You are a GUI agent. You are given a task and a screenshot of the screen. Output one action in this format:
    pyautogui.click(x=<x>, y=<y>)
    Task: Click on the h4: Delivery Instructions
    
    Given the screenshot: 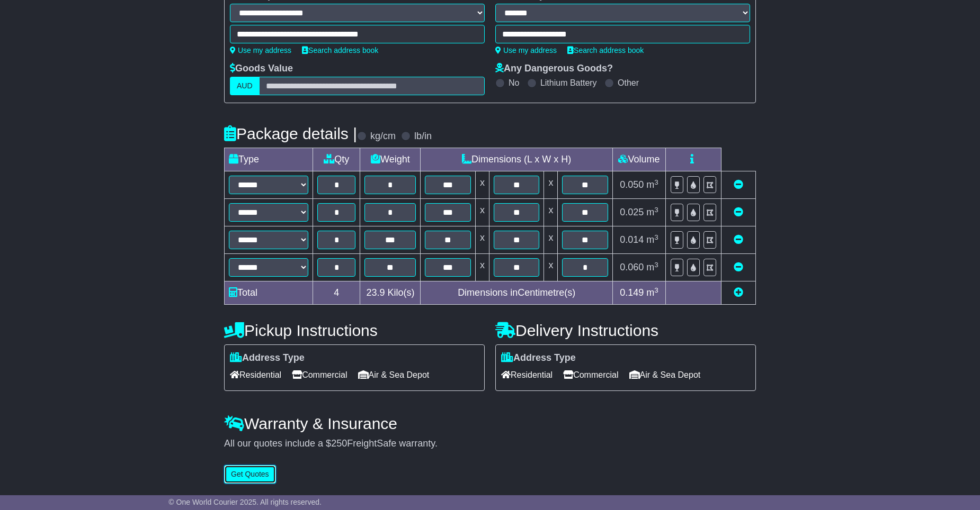 What is the action you would take?
    pyautogui.click(x=626, y=331)
    